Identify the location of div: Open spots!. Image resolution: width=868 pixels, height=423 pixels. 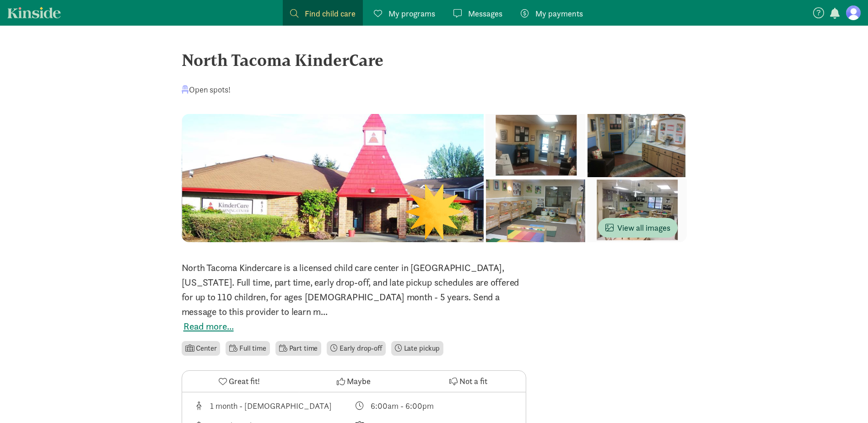
(206, 89).